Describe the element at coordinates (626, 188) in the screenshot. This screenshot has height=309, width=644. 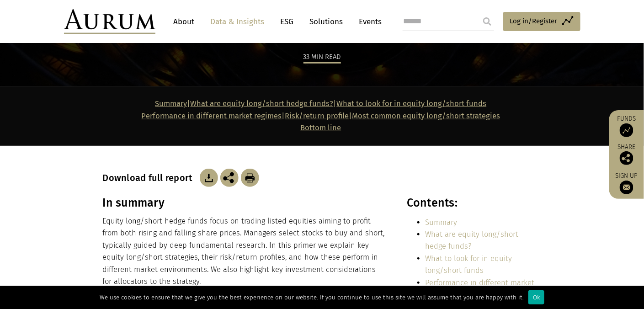
I see `img: Sign up to our newsletter` at that location.